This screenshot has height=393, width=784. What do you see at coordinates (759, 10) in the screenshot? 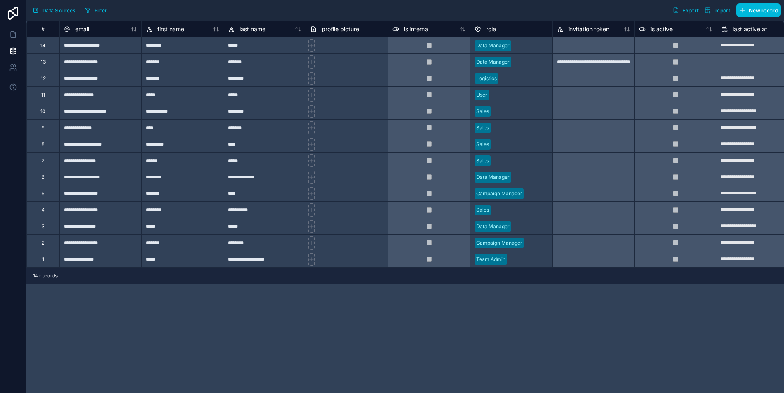
I see `button: New record` at bounding box center [759, 10].